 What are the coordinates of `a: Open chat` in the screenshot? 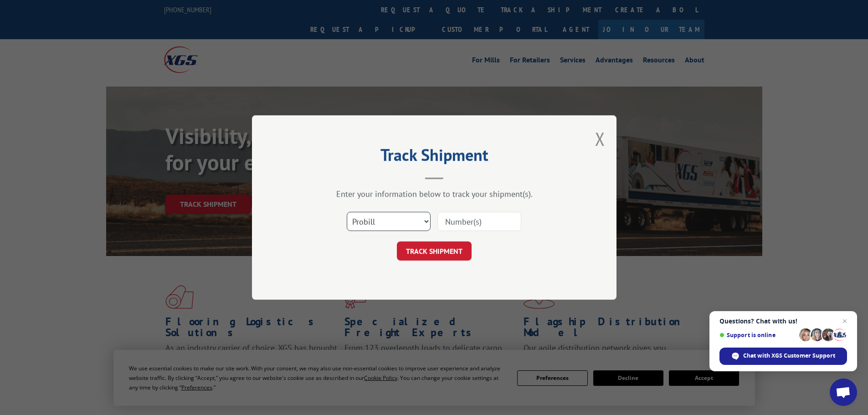 It's located at (843, 392).